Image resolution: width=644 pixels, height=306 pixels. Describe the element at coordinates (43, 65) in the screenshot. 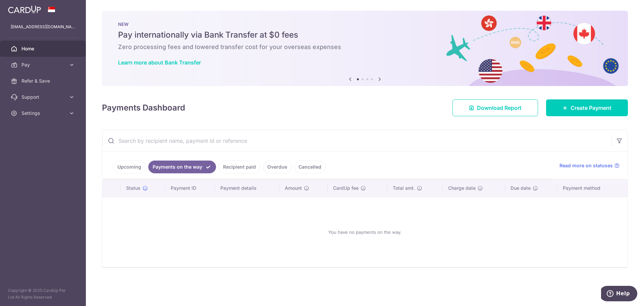

I see `span: Pay` at that location.